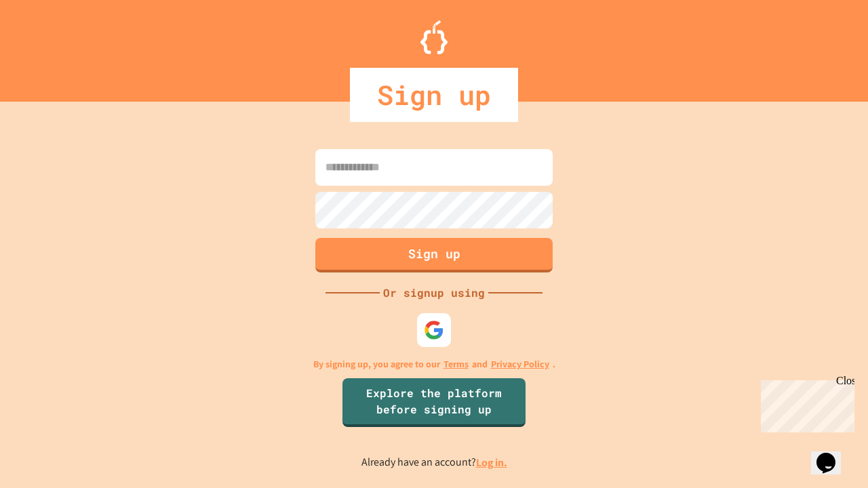 This screenshot has height=488, width=868. I want to click on button: Sign up, so click(434, 255).